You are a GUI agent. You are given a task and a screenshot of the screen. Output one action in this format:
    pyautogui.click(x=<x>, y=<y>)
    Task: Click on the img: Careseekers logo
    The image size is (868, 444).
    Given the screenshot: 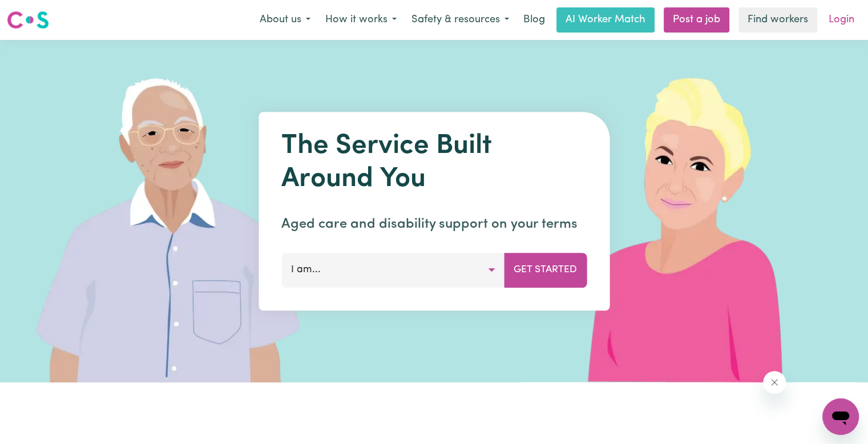 What is the action you would take?
    pyautogui.click(x=28, y=20)
    